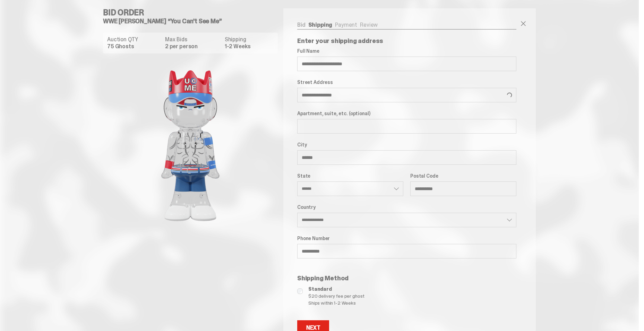  I want to click on h4: Bid Order, so click(193, 13).